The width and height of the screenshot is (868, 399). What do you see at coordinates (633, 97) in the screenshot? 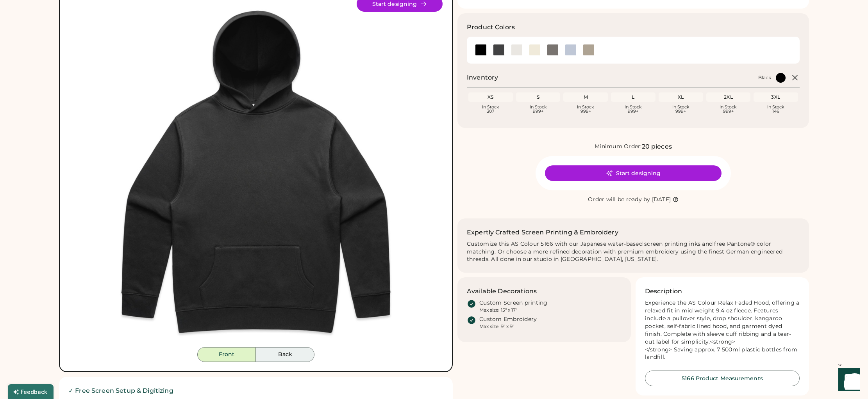
I see `div: L` at bounding box center [633, 97].